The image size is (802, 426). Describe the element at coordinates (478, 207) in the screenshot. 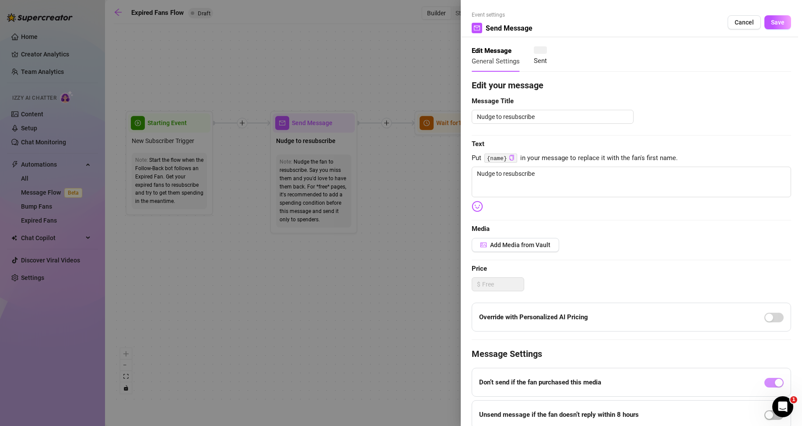

I see `img: svg%3e` at that location.